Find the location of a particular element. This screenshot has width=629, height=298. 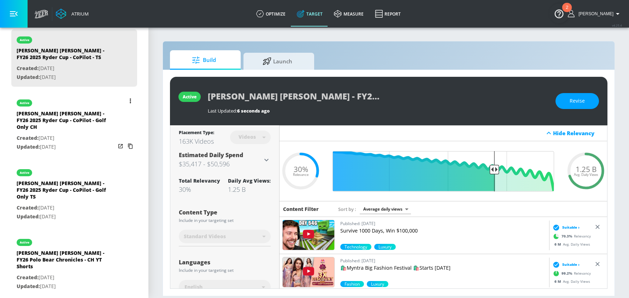

span: v 4.25.4 is located at coordinates (617, 25).